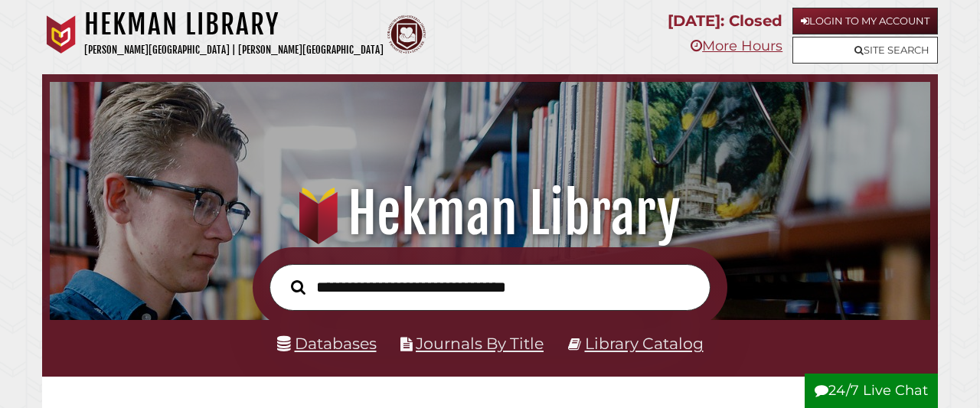 Image resolution: width=980 pixels, height=408 pixels. What do you see at coordinates (865, 21) in the screenshot?
I see `a: Login to My Account` at bounding box center [865, 21].